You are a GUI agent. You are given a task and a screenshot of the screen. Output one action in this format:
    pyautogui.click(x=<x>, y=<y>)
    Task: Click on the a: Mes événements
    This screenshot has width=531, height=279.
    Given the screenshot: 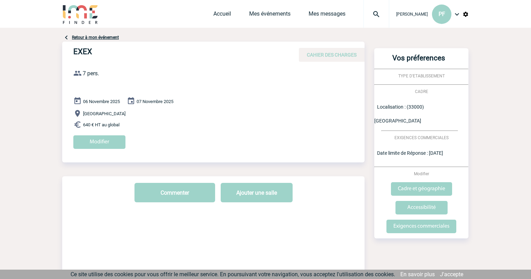 What is the action you would take?
    pyautogui.click(x=270, y=15)
    